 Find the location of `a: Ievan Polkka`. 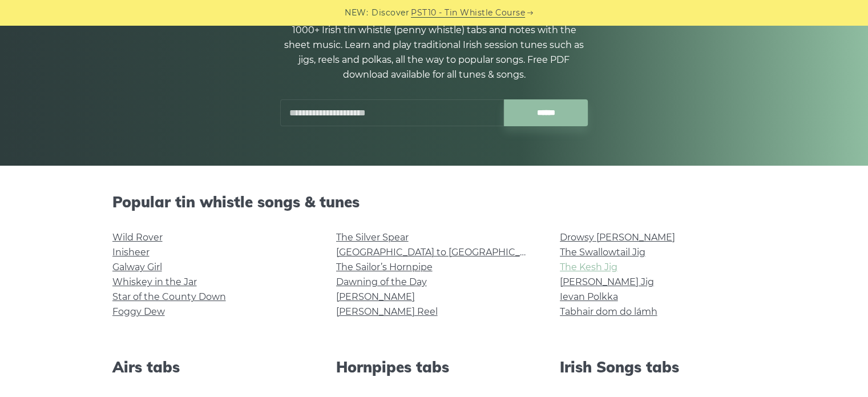

a: Ievan Polkka is located at coordinates (589, 296).